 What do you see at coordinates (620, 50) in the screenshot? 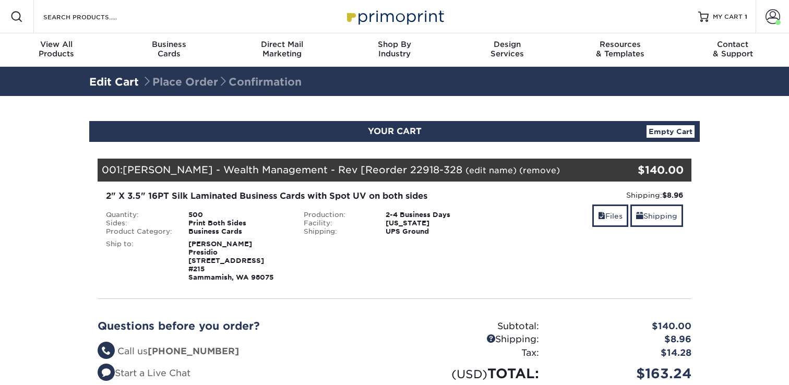
I see `a: Resources& Templates` at bounding box center [620, 50].